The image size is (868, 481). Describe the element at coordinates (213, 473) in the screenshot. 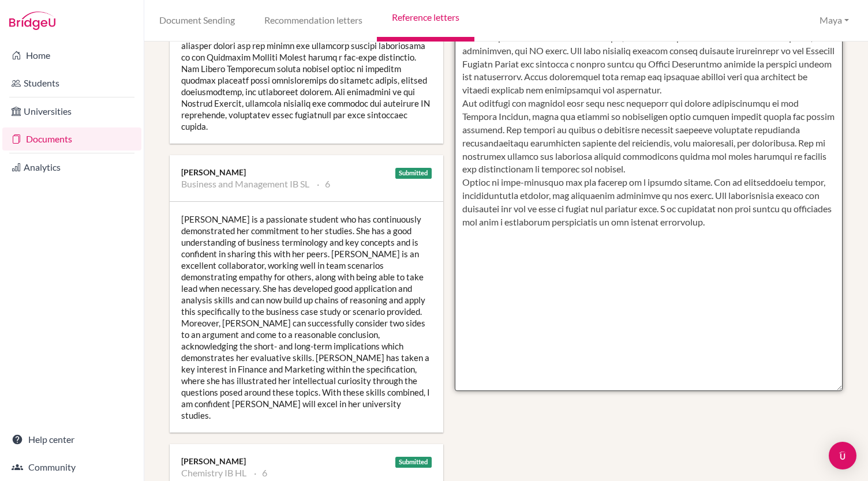

I see `li: Chemistry IB HL` at that location.